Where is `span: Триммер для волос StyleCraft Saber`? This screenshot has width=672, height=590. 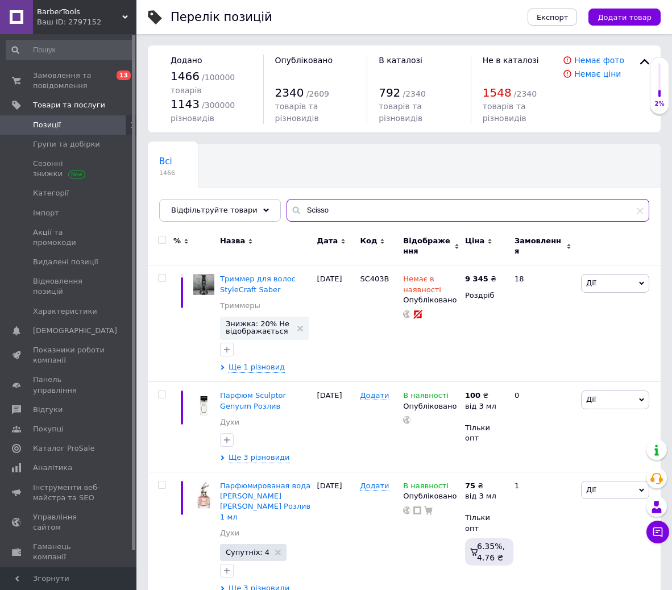
span: Триммер для волос StyleCraft Saber is located at coordinates (257, 283).